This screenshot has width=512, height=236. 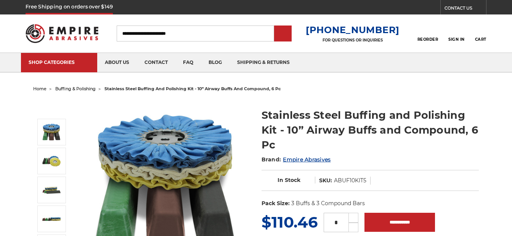 I want to click on span: home, so click(x=40, y=89).